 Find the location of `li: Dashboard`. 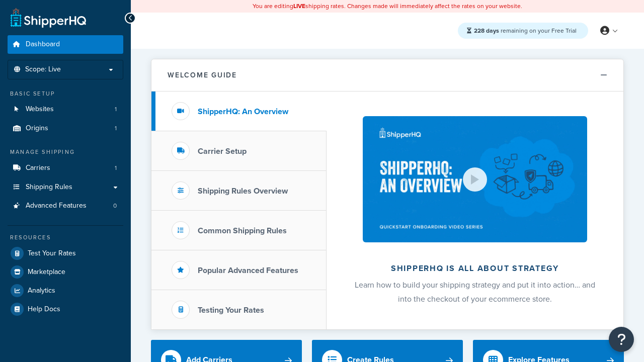

li: Dashboard is located at coordinates (66, 44).